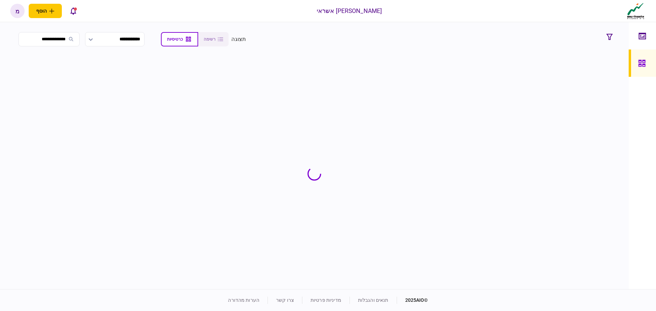 The image size is (656, 311). What do you see at coordinates (413, 301) in the screenshot?
I see `div: © 2025 AIO` at bounding box center [413, 301].